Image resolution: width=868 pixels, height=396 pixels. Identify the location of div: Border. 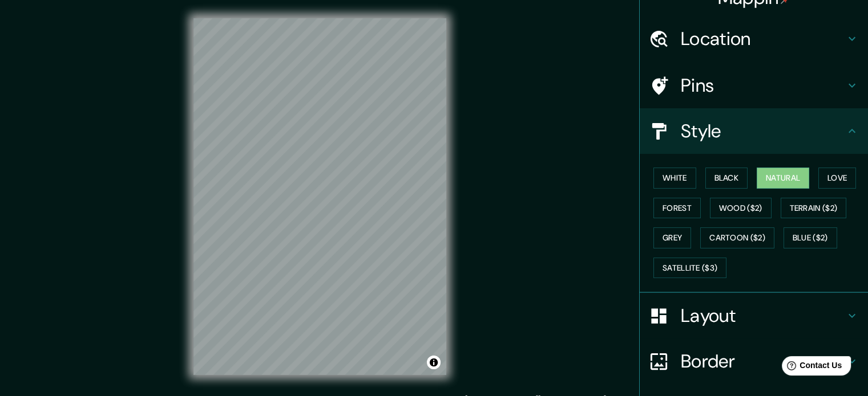
(753, 362).